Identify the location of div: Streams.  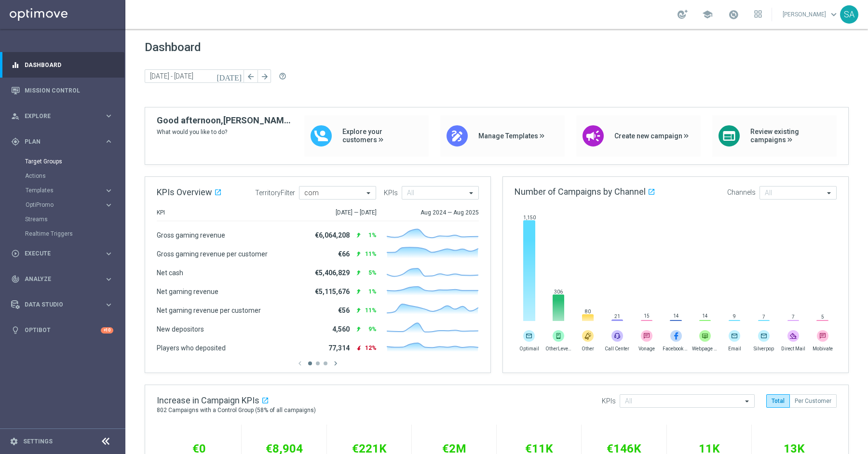
(75, 219).